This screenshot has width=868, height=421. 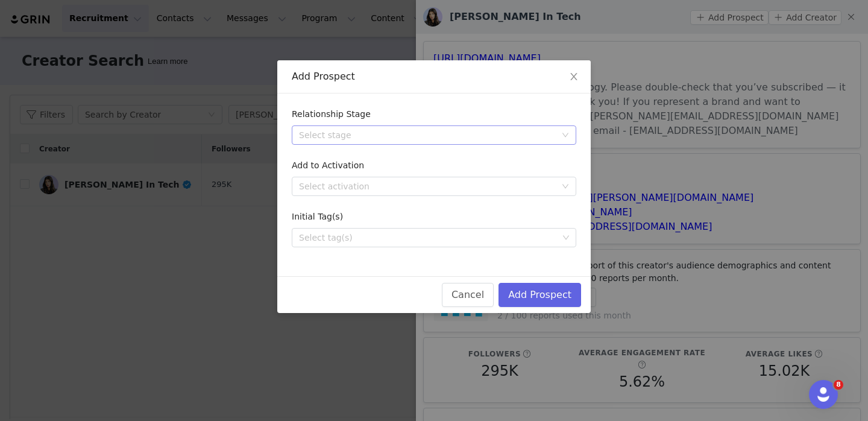 What do you see at coordinates (429, 238) in the screenshot?
I see `div: Select tag(s)` at bounding box center [429, 238].